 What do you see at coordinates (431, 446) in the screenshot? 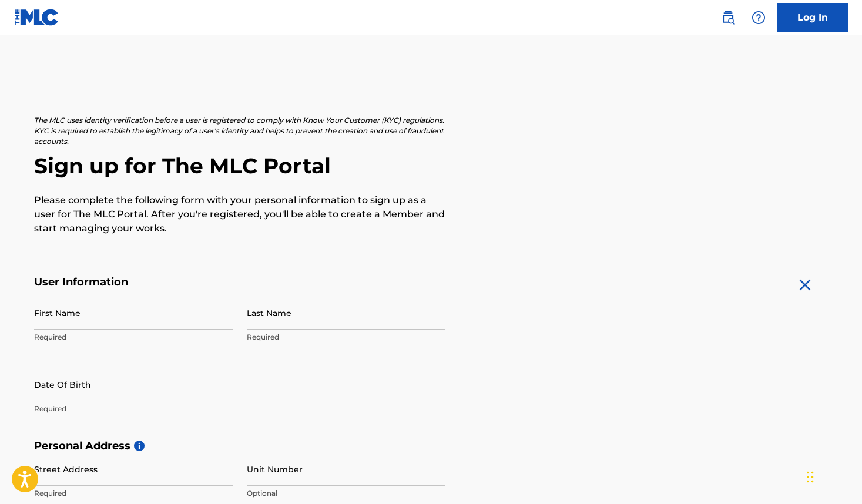
I see `h5: Personal Address` at bounding box center [431, 446].